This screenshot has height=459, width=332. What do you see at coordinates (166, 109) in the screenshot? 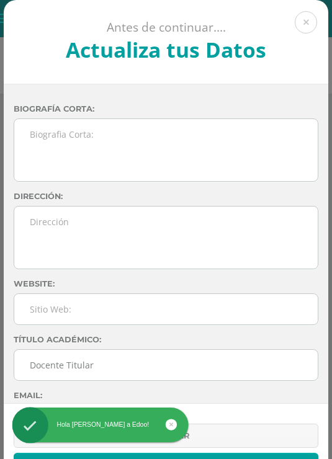
I see `label: Biografía corta:` at bounding box center [166, 109].